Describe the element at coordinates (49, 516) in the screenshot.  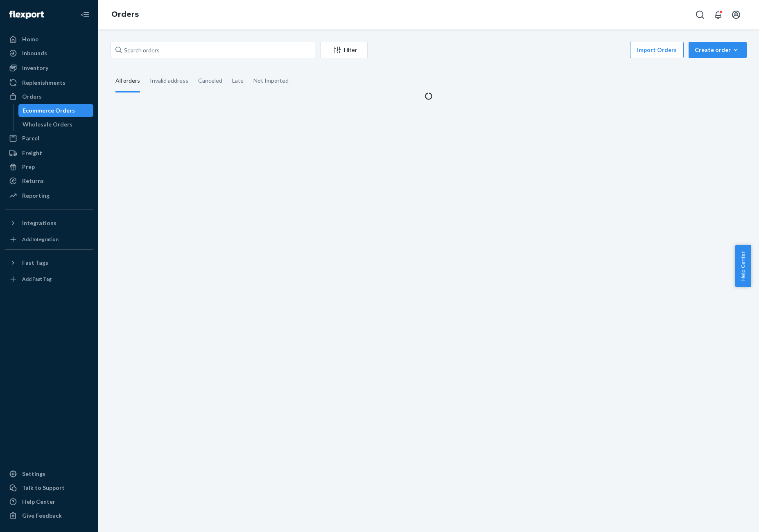
I see `button: Give Feedback` at that location.